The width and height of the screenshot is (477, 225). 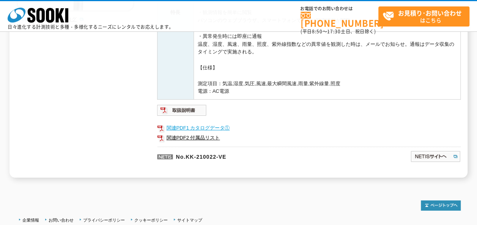 I want to click on img: NETISサイトへ, so click(x=435, y=157).